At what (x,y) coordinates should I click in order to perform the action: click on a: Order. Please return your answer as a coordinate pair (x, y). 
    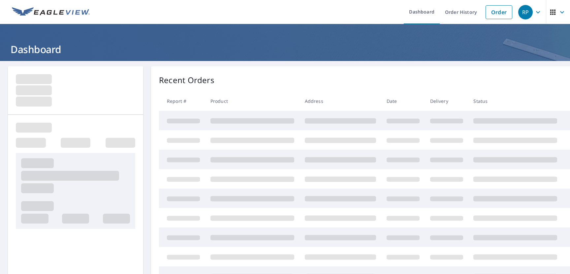
    Looking at the image, I should click on (499, 12).